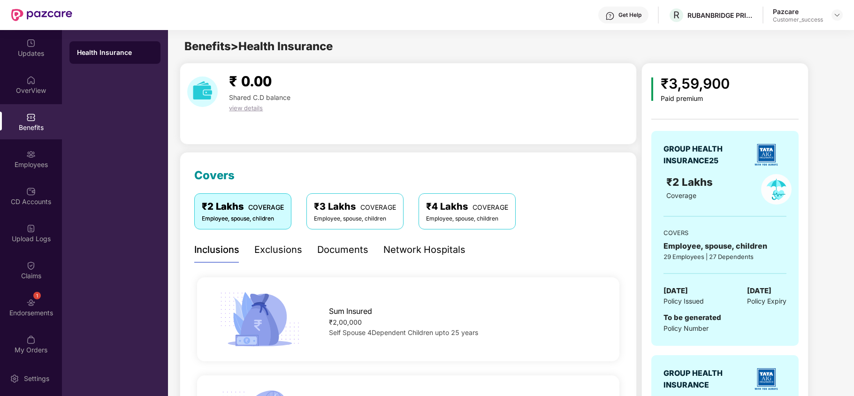 The image size is (854, 396). Describe the element at coordinates (695, 84) in the screenshot. I see `div: ₹3,59,900` at that location.